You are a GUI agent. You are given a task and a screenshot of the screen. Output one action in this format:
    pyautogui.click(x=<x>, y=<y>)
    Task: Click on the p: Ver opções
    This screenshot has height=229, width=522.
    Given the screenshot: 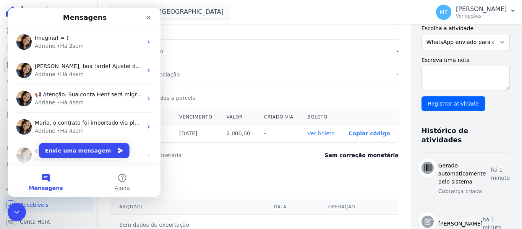 What is the action you would take?
    pyautogui.click(x=481, y=16)
    